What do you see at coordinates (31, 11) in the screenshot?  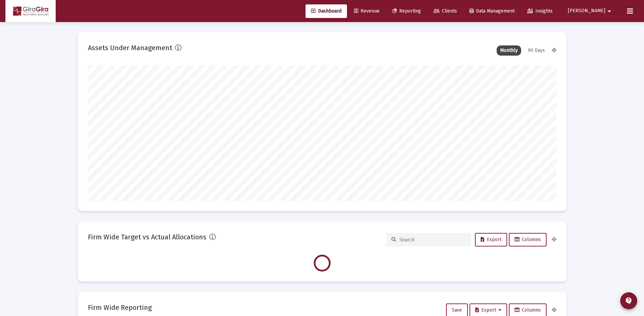 I see `img: Dashboard` at bounding box center [31, 11].